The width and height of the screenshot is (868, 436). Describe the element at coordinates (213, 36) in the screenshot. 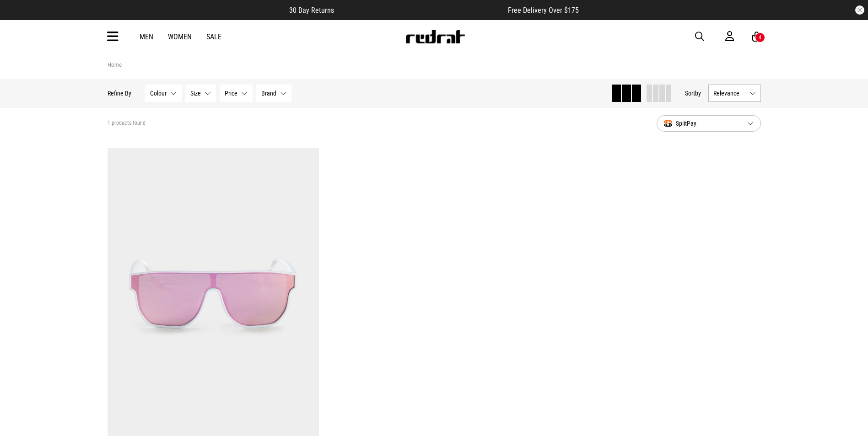

I see `a: Sale` at that location.